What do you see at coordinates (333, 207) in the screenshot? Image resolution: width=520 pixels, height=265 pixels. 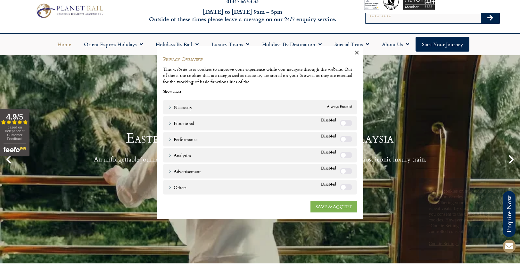 I see `a: SAVE & ACCEPT` at bounding box center [333, 207].